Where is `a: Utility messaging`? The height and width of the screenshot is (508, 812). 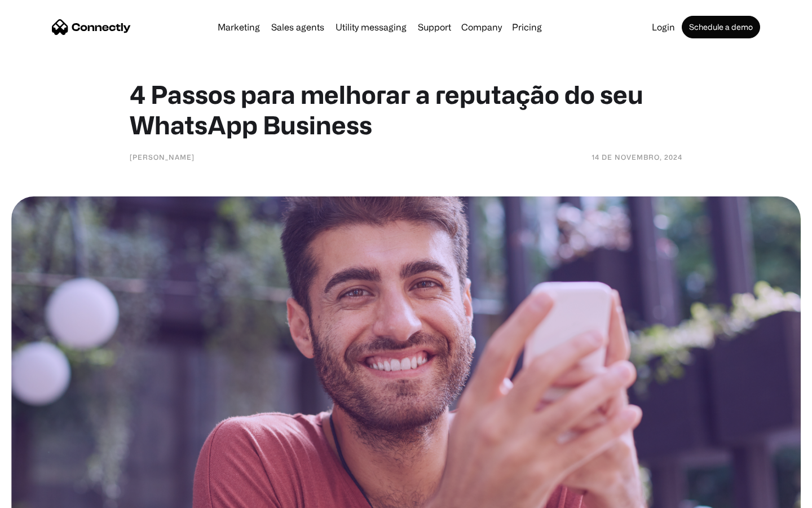 a: Utility messaging is located at coordinates (371, 27).